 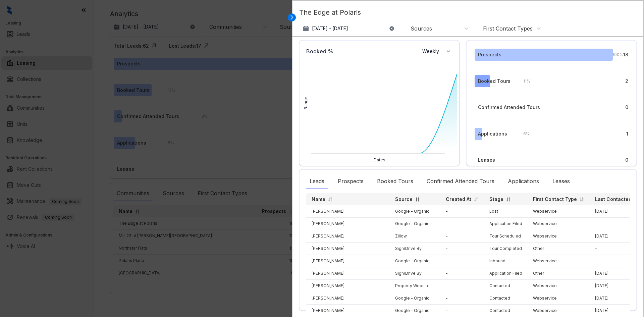 I want to click on div: Leads, so click(x=317, y=182).